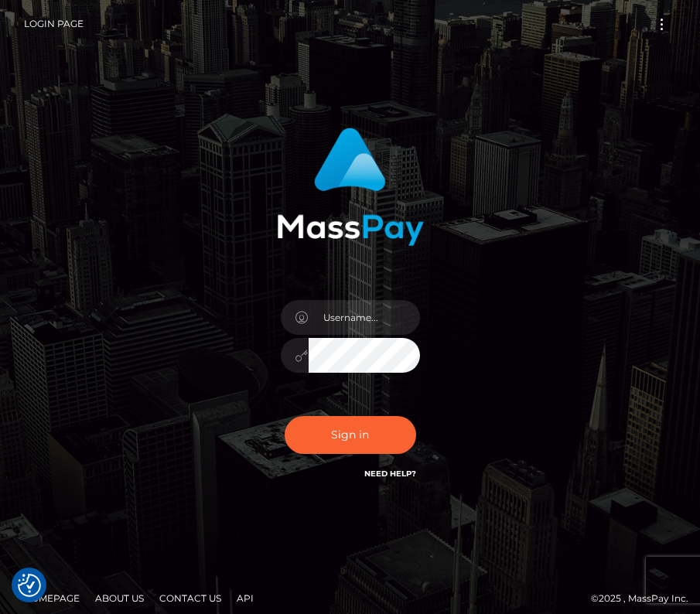 This screenshot has height=614, width=700. Describe the element at coordinates (351, 434) in the screenshot. I see `button: Sign in` at that location.